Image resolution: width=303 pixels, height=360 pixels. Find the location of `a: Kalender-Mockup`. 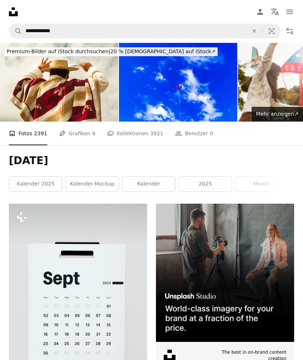

a: Kalender-Mockup is located at coordinates (92, 184).